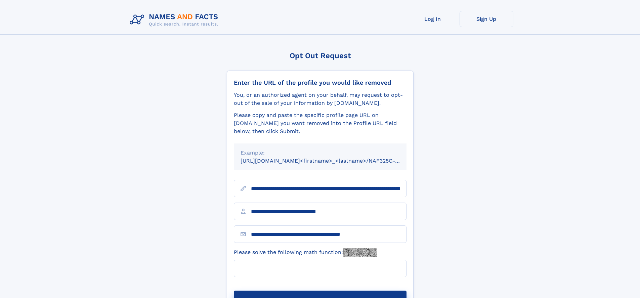 The image size is (640, 298). What do you see at coordinates (320, 55) in the screenshot?
I see `div: Opt Out Request` at bounding box center [320, 55].